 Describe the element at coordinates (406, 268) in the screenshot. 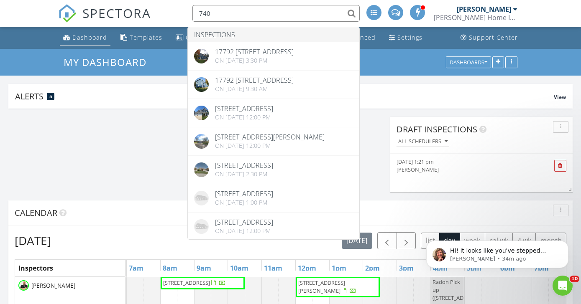

I see `a: 3pm` at that location.